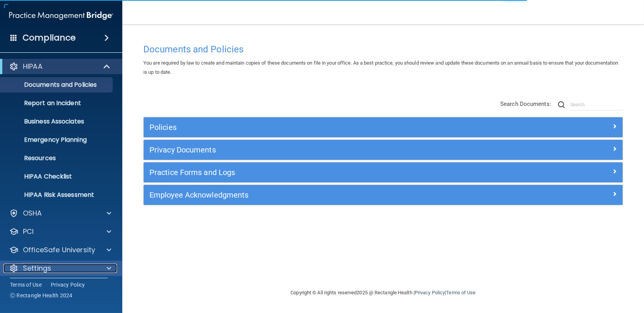  Describe the element at coordinates (60, 250) in the screenshot. I see `a: OfficeSafe University` at that location.